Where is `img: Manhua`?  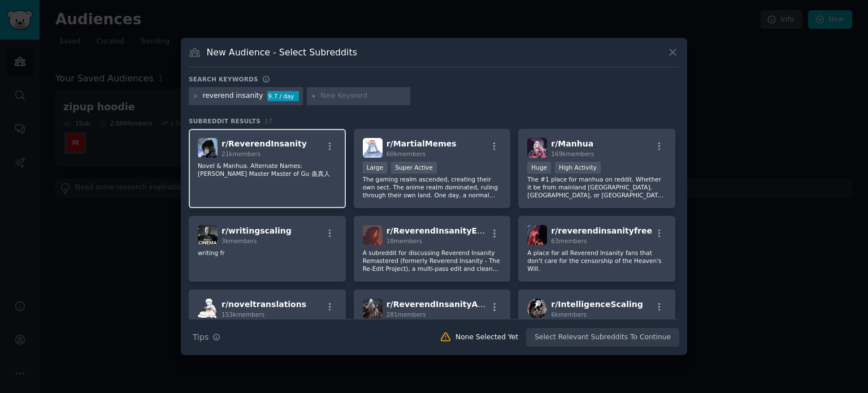 img: Manhua is located at coordinates (537, 148).